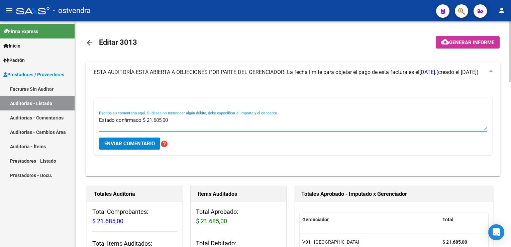  What do you see at coordinates (9, 10) in the screenshot?
I see `mat-icon: menu` at bounding box center [9, 10].